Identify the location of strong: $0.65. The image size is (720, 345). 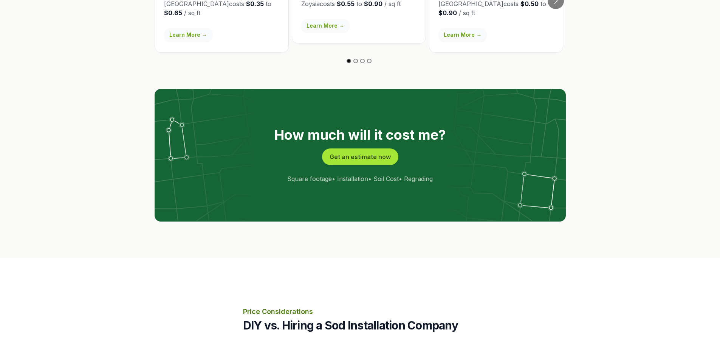
(173, 13).